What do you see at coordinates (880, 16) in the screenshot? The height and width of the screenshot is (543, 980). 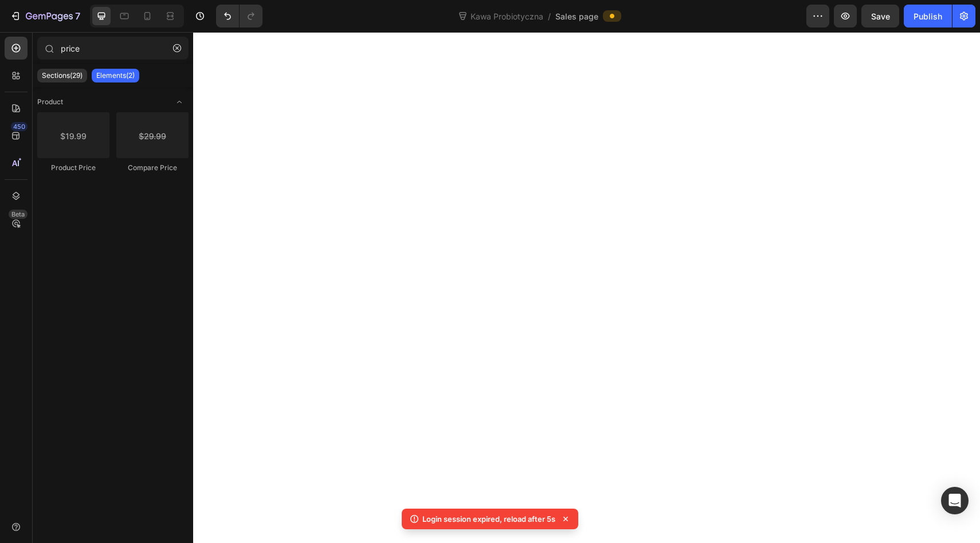 I see `span: Save` at bounding box center [880, 16].